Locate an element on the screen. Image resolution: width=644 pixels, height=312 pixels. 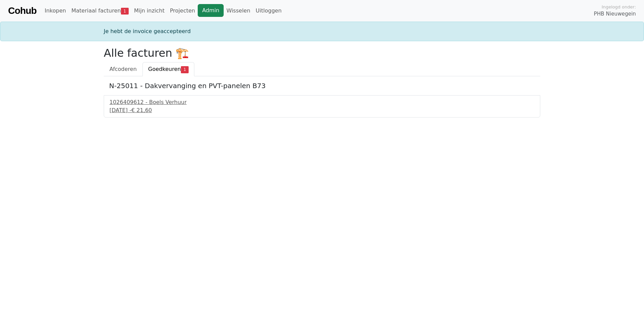
span: Goedkeuren is located at coordinates (164, 69).